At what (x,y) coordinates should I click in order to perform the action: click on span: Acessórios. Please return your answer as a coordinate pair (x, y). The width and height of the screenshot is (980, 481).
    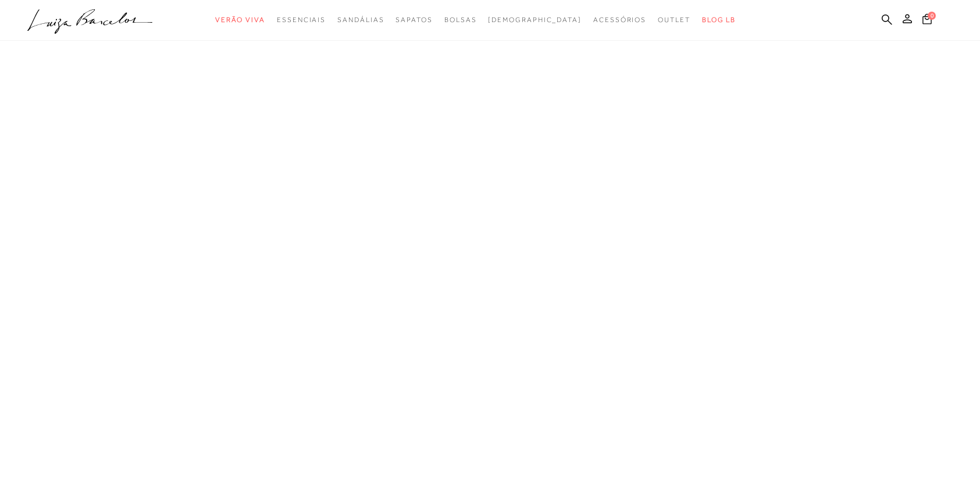
    Looking at the image, I should click on (620, 20).